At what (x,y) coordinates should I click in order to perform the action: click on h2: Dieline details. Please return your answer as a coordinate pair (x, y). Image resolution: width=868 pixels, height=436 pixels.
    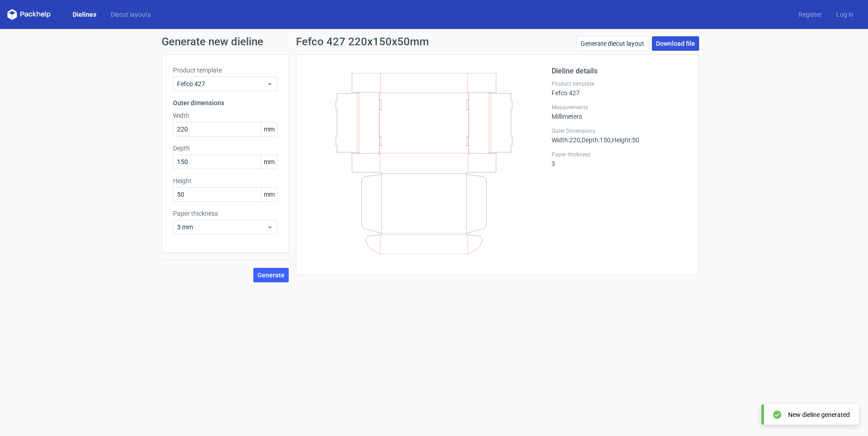
    Looking at the image, I should click on (620, 71).